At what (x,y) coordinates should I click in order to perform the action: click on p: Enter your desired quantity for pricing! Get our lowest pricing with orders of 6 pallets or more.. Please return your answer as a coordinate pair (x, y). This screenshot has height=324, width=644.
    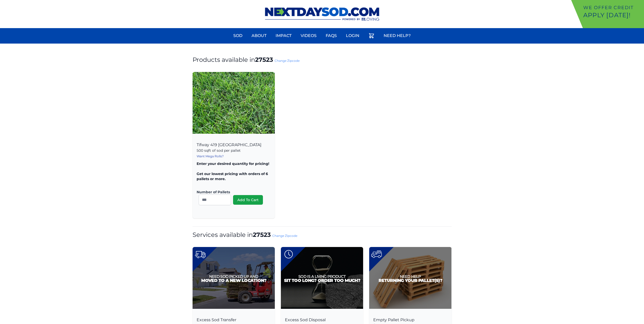
    Looking at the image, I should click on (233, 171).